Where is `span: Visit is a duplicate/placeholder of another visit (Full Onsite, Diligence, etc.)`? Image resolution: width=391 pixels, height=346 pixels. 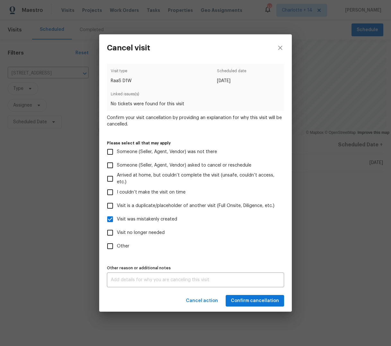
span: Visit is a duplicate/placeholder of another visit (Full Onsite, Diligence, etc.) is located at coordinates (195, 206).